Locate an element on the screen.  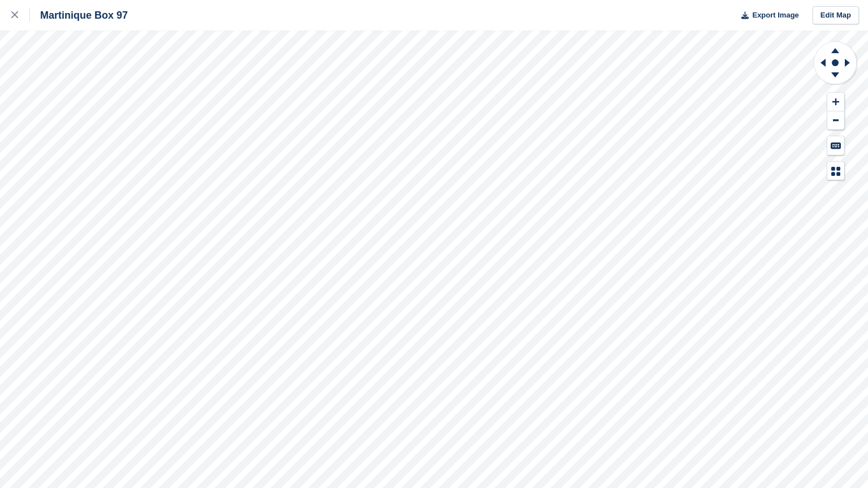
button: Zoom In is located at coordinates (836, 102).